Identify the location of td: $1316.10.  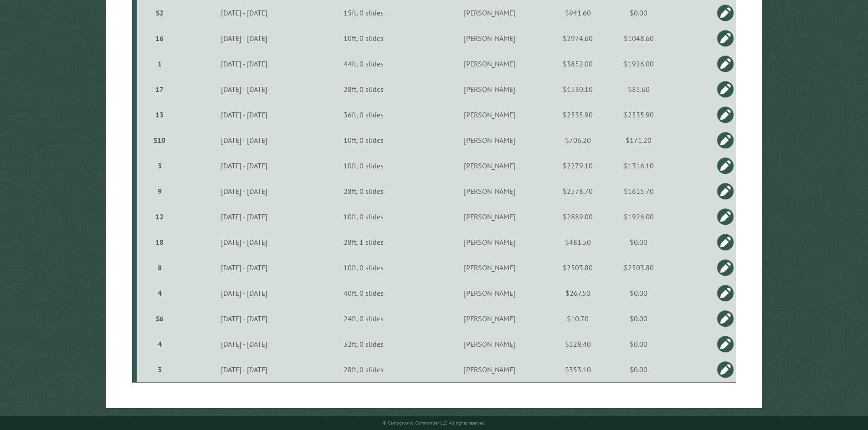
(638, 166).